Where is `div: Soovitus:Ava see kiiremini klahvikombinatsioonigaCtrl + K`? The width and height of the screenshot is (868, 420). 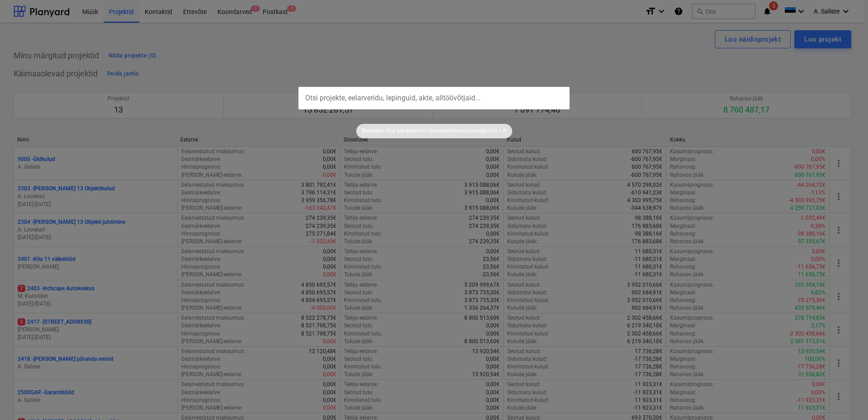
div: Soovitus:Ava see kiiremini klahvikombinatsioonigaCtrl + K is located at coordinates (434, 131).